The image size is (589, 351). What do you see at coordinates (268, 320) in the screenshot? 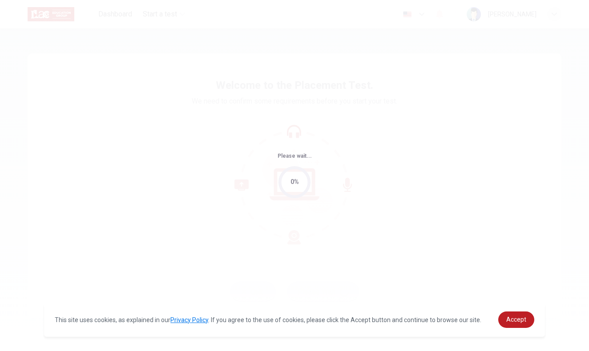
I see `span: This site uses cookies, as explained in our . If you agree to the use of cookies, please click th...` at bounding box center [268, 320].